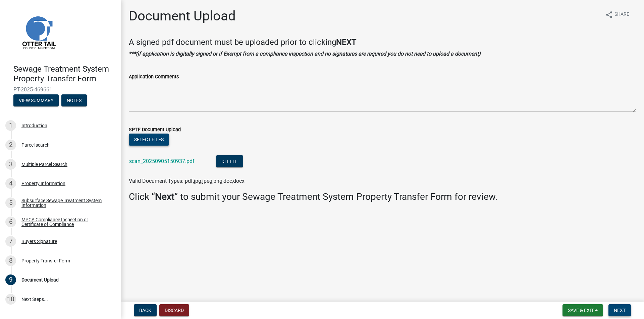 The height and width of the screenshot is (319, 644). Describe the element at coordinates (39, 241) in the screenshot. I see `div: Buyers Signature` at that location.